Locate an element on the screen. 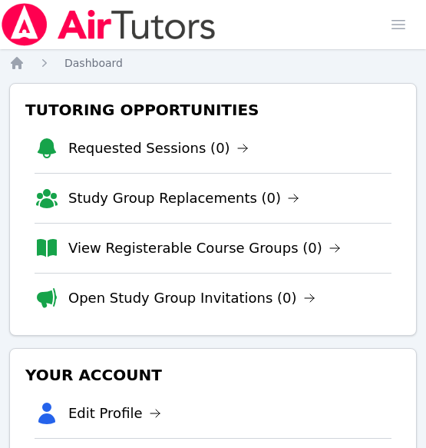 This screenshot has height=448, width=426. a: Dashboard is located at coordinates (94, 63).